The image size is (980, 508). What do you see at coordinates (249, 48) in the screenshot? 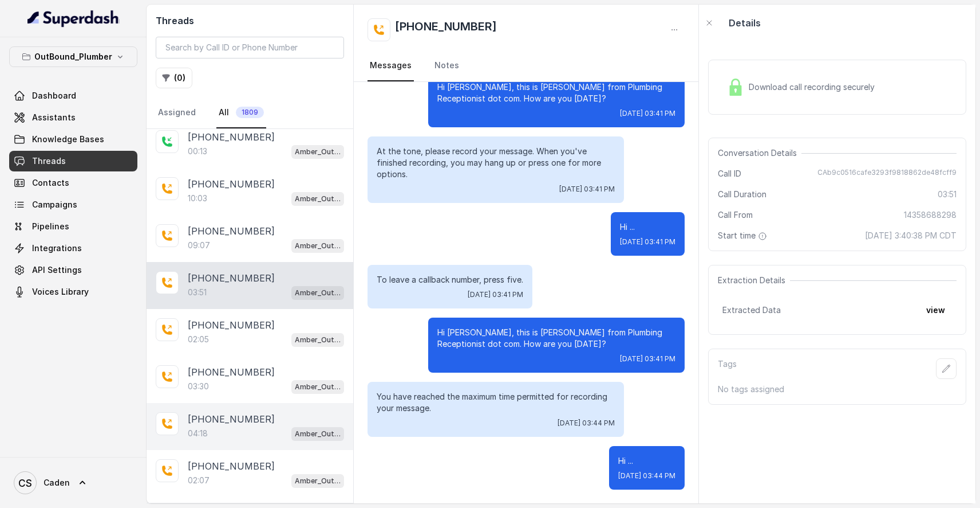
I see `input: Search by Call ID or Phone Number` at bounding box center [249, 48].